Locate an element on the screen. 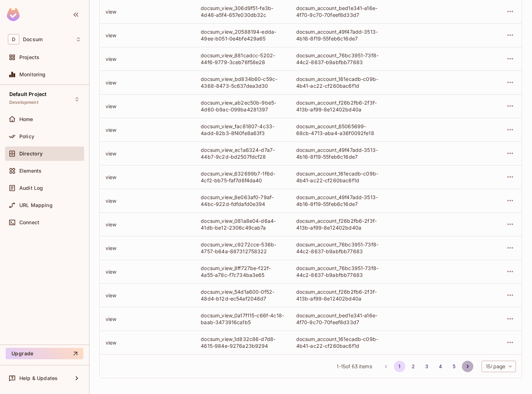 Image resolution: width=532 pixels, height=394 pixels. span: D is located at coordinates (14, 39).